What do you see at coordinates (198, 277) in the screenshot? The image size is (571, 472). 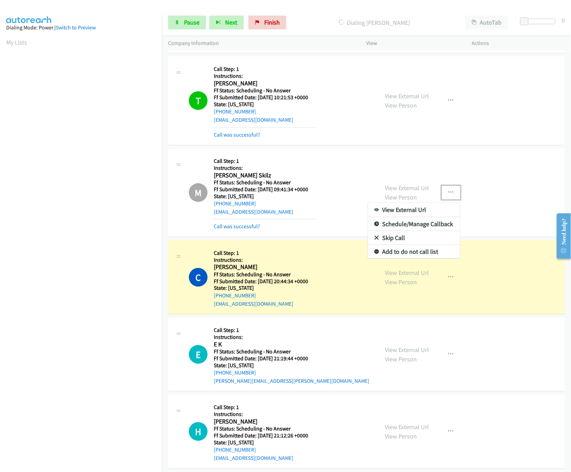 I see `h1: C` at bounding box center [198, 277].